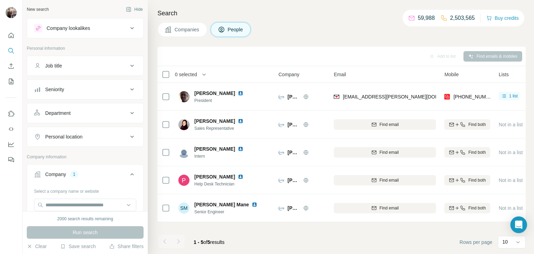  Describe the element at coordinates (11, 144) in the screenshot. I see `button: Dashboard` at that location.